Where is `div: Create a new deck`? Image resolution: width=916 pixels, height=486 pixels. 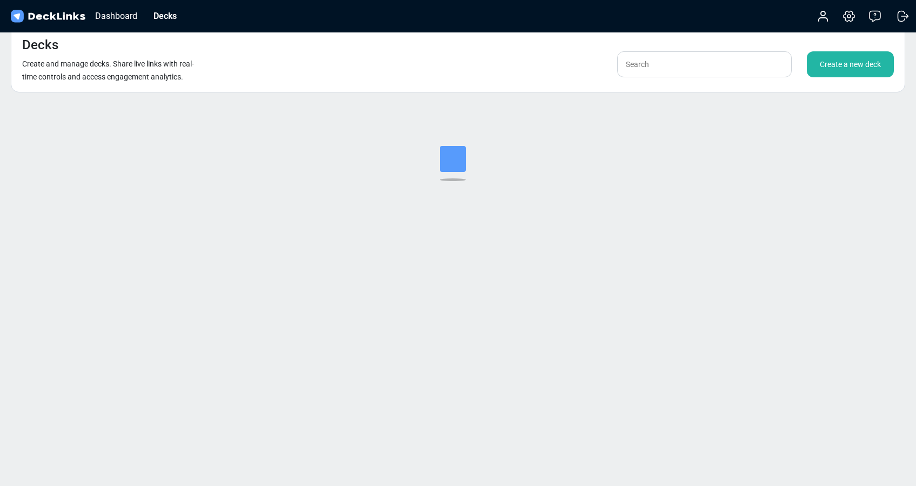
div: Create a new deck is located at coordinates (850, 64).